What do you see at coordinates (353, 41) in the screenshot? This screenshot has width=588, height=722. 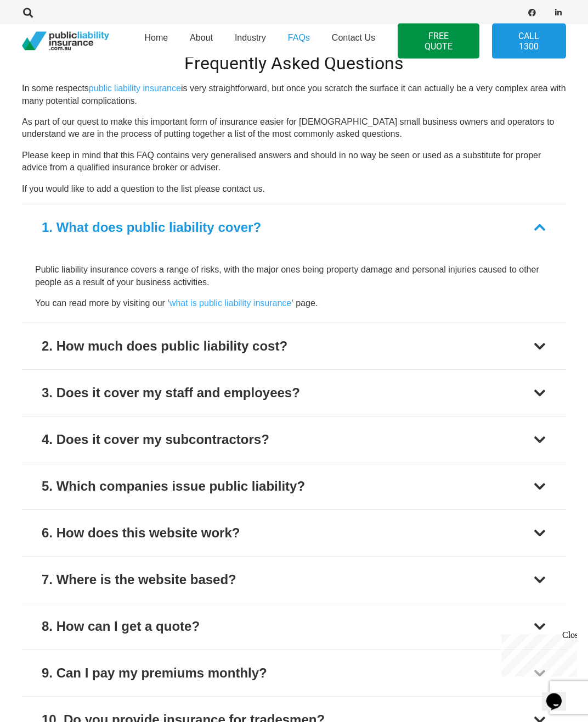 I see `a: Contact Us` at bounding box center [353, 41].